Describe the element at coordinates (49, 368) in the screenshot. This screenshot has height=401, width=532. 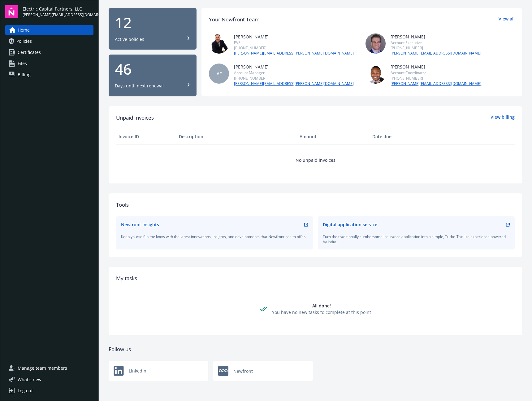
I see `a: Manage team members` at that location.